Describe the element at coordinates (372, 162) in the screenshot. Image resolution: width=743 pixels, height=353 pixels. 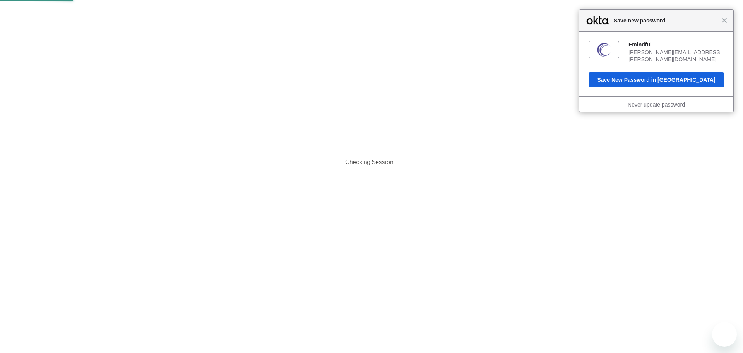
I see `div: Checking Session...` at that location.